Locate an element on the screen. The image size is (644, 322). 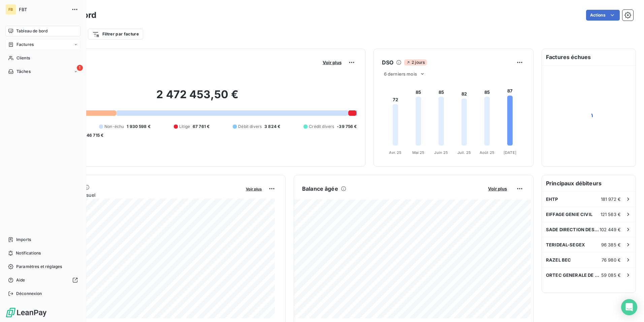
span: EHTP is located at coordinates (552, 199).